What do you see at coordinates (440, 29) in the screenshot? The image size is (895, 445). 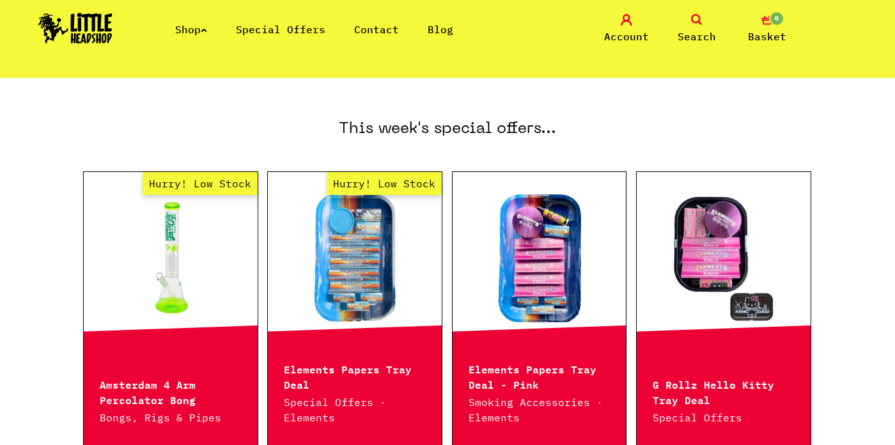 I see `a: Blog` at bounding box center [440, 29].